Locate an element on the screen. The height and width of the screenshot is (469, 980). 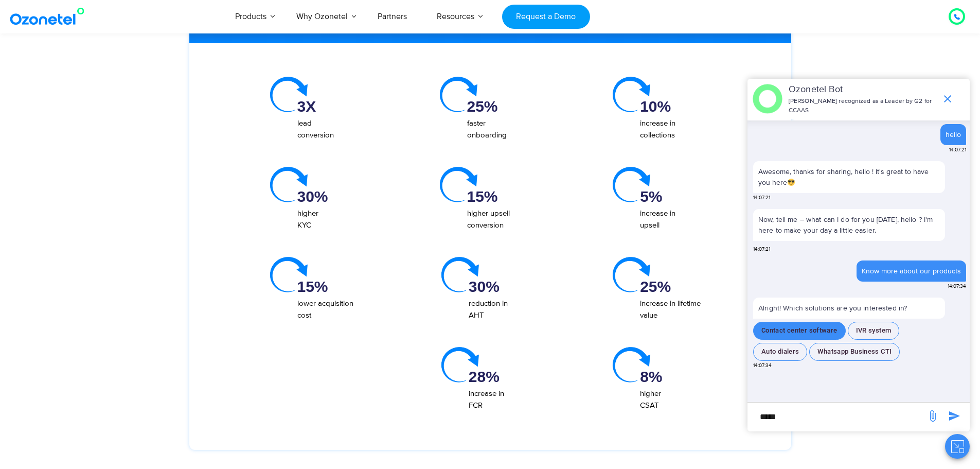
div: hello is located at coordinates (954, 134).